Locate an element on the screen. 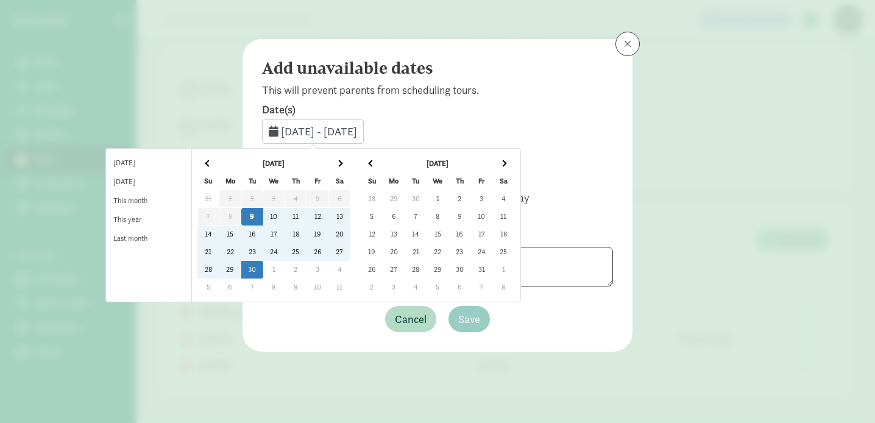 The height and width of the screenshot is (423, 875). button: Save is located at coordinates (469, 319).